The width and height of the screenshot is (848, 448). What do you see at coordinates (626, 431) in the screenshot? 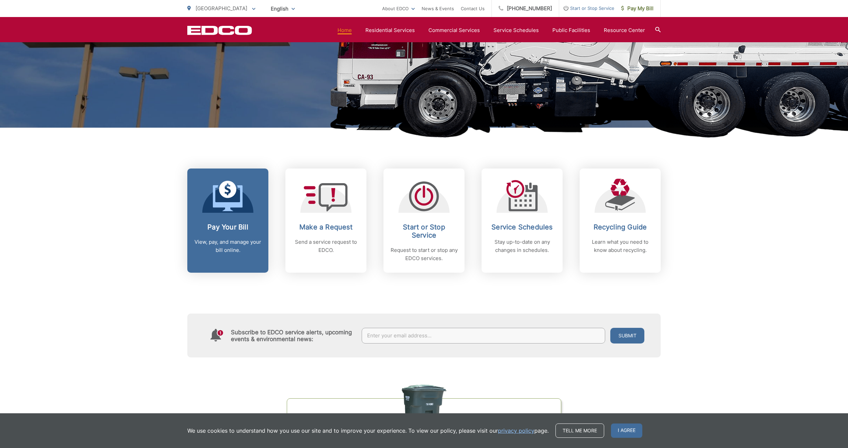
I see `span: I agree` at bounding box center [626, 431].